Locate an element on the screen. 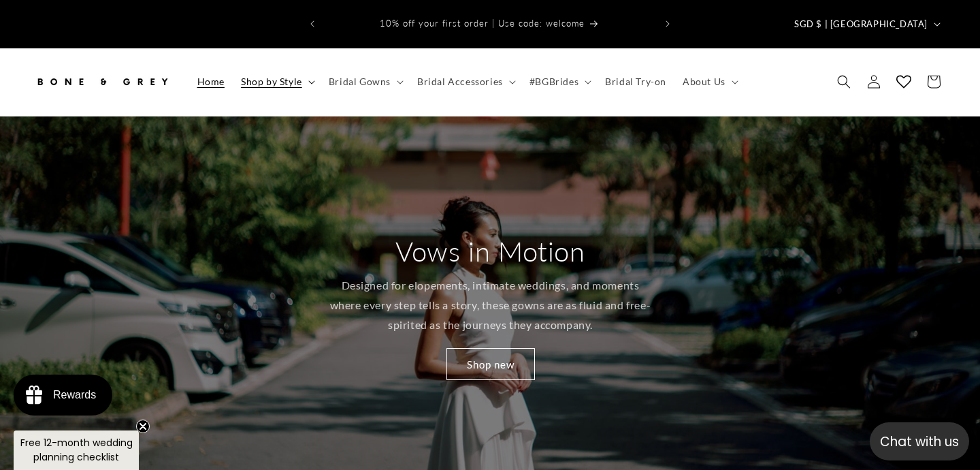  summary: Search is located at coordinates (844, 82).